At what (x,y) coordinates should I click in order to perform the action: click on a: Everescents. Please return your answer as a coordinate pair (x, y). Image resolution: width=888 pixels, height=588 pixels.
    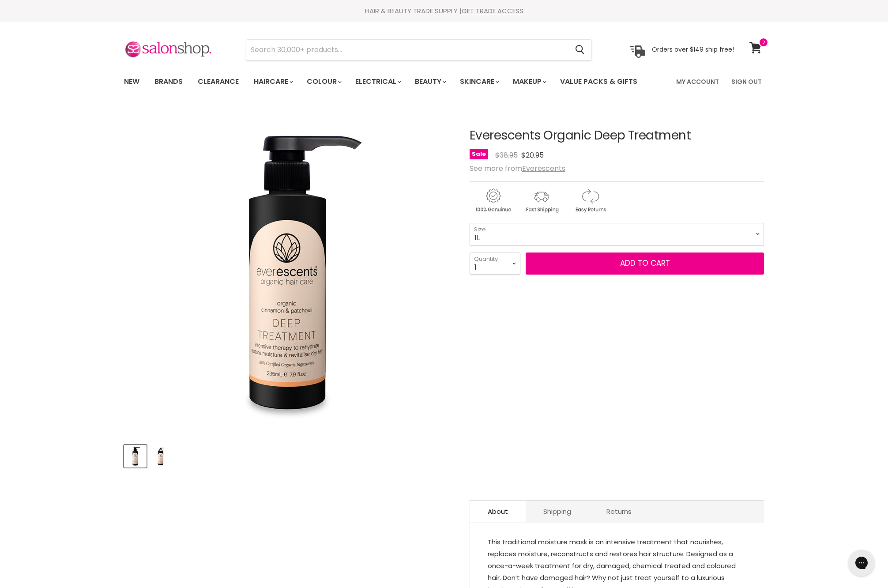
    Looking at the image, I should click on (544, 168).